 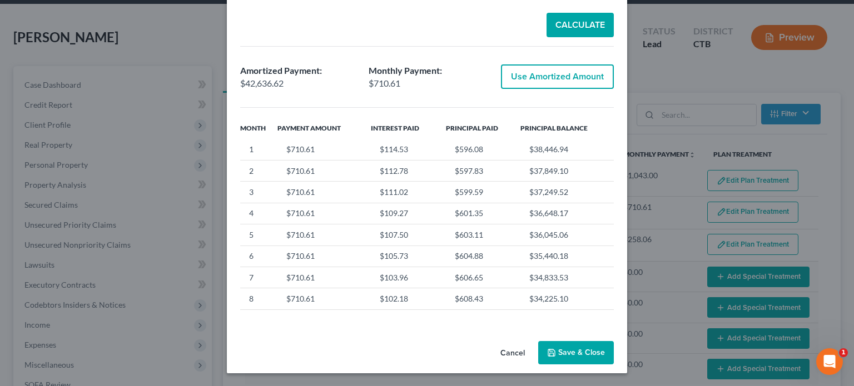 What do you see at coordinates (258, 320) in the screenshot?
I see `td: 9` at bounding box center [258, 320].